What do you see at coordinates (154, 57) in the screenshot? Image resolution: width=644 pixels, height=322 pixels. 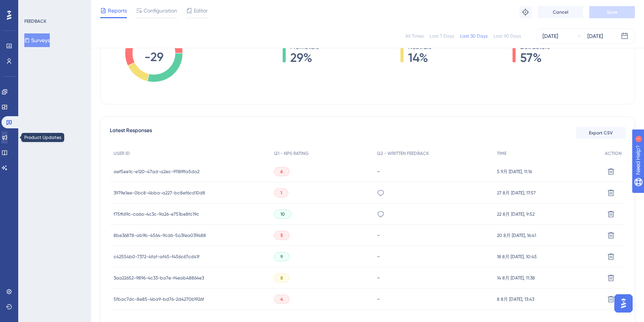 I see `tspan: -29` at bounding box center [154, 57].